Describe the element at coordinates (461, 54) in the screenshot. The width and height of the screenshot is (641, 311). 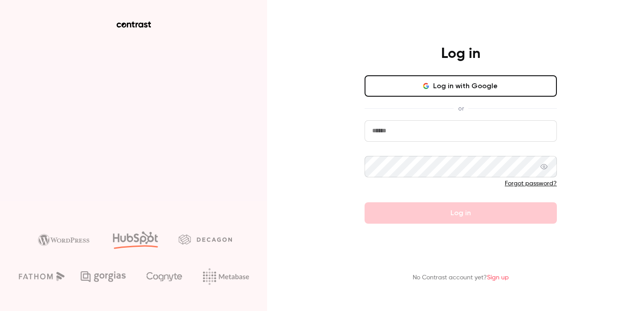
I see `h4: Log in` at that location.